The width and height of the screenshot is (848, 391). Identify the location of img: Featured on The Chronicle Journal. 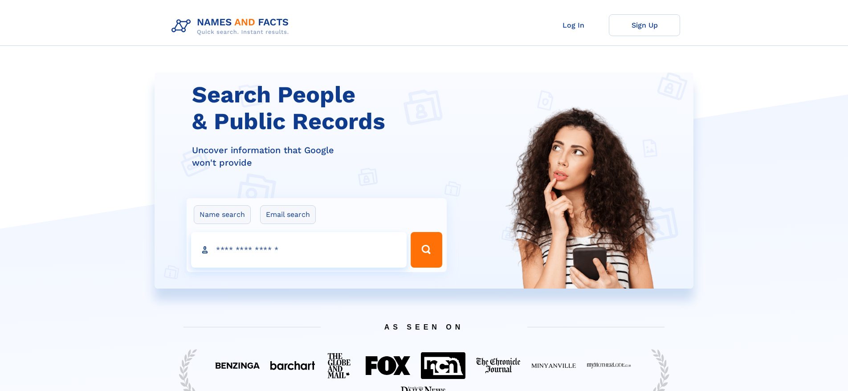
(498, 366).